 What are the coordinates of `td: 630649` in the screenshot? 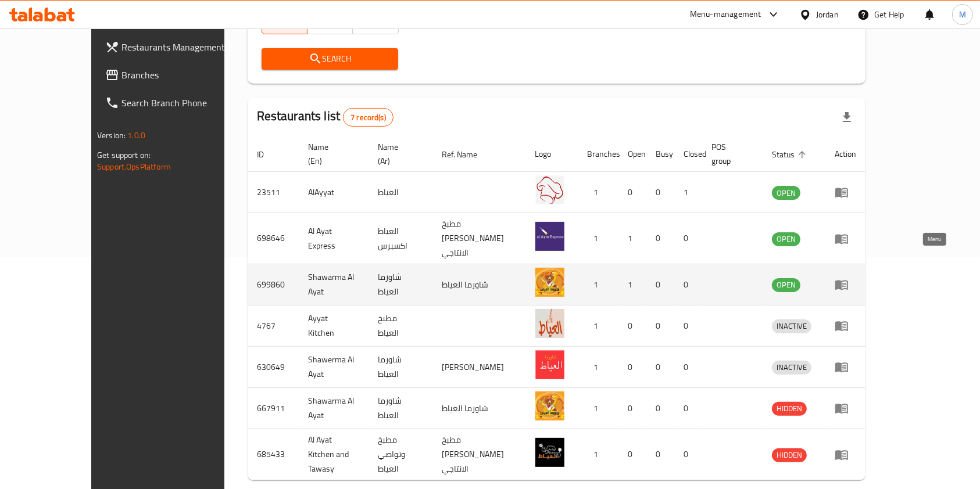 It's located at (273, 367).